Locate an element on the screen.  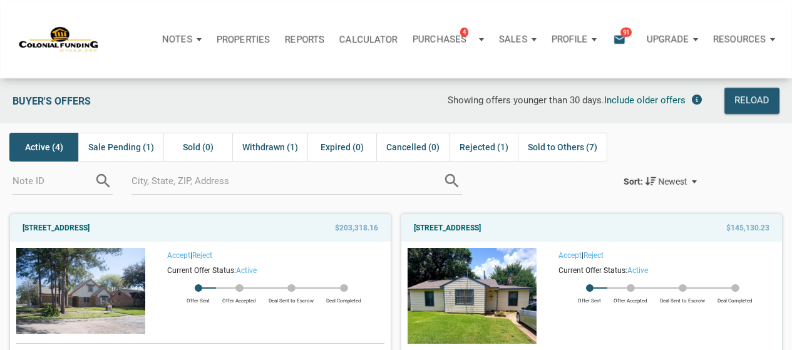
div: Expired (0) is located at coordinates (342, 147).